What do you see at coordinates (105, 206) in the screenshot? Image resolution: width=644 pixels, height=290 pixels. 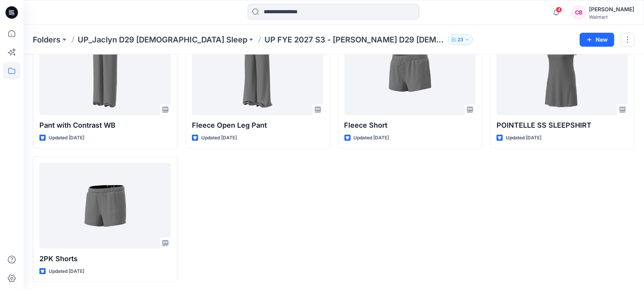 I see `a: 2PK Shorts` at bounding box center [105, 206].